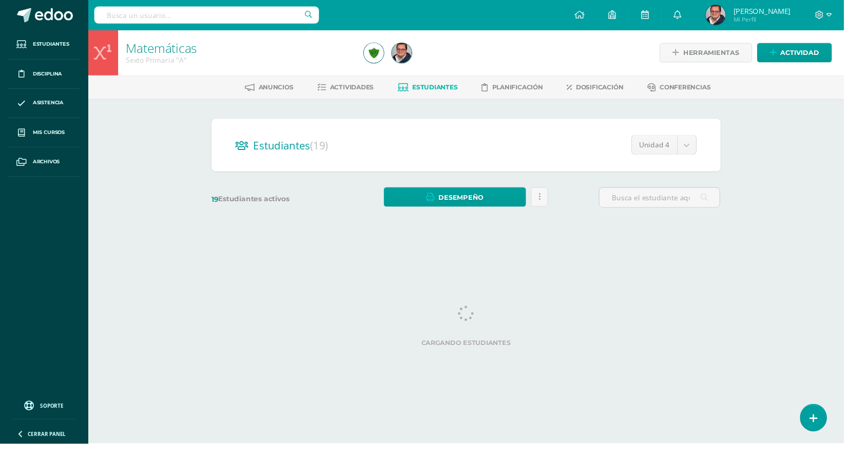 Image resolution: width=868 pixels, height=456 pixels. What do you see at coordinates (682, 148) in the screenshot?
I see `a: Unidad 4` at bounding box center [682, 148].